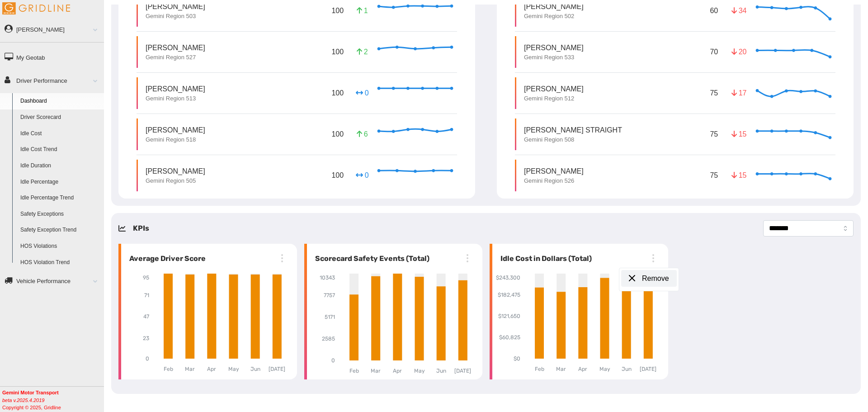 Image resolution: width=868 pixels, height=412 pixels. Describe the element at coordinates (509, 317) in the screenshot. I see `tspan: $121,650` at that location.